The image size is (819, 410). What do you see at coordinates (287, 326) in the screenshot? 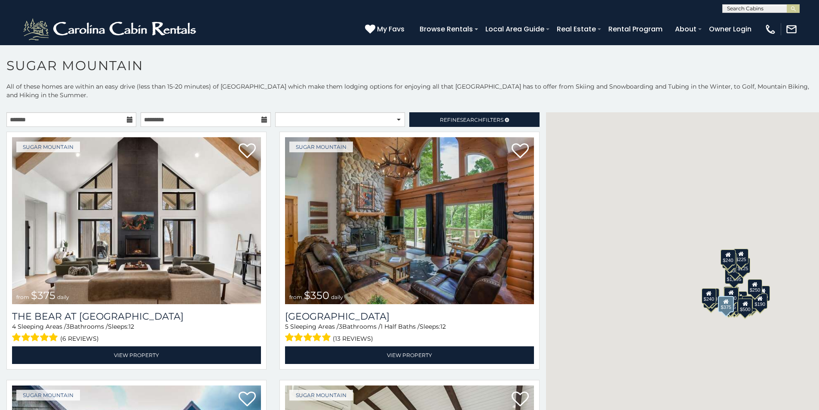
I see `span: 5` at bounding box center [287, 326].